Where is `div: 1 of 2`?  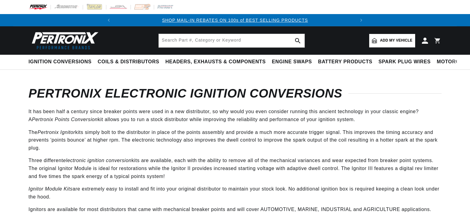 div: 1 of 2 is located at coordinates (235, 20).